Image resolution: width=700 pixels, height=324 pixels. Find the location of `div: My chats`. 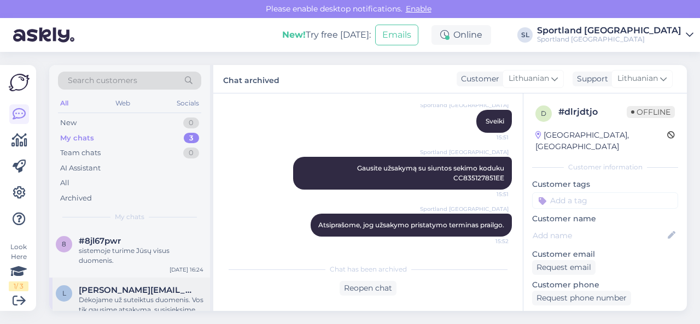

div: My chats is located at coordinates (77, 138).